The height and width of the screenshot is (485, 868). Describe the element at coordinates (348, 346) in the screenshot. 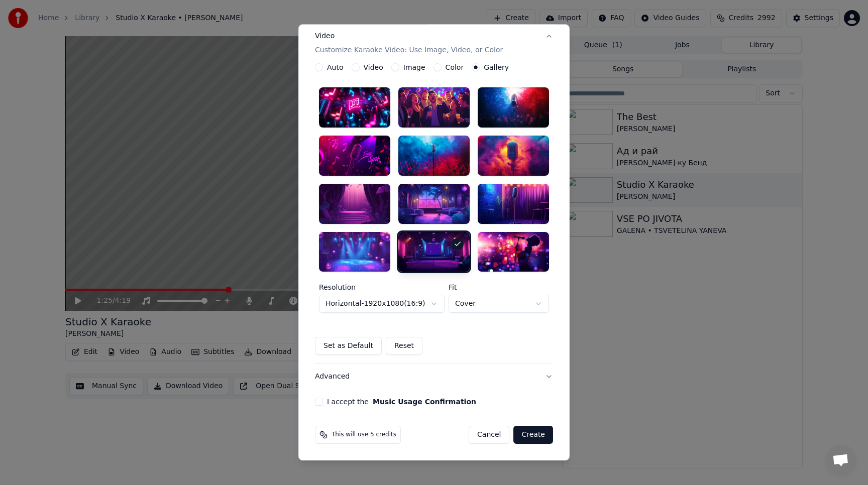

I see `button: Set as Default` at that location.